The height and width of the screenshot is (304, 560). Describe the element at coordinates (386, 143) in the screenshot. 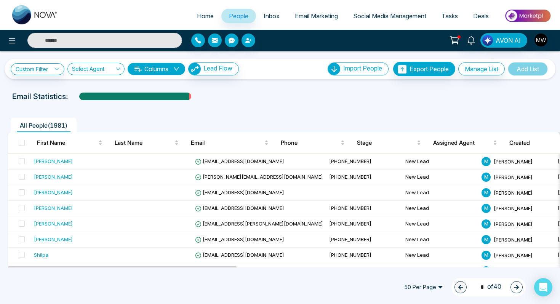

I see `span: Stage` at that location.